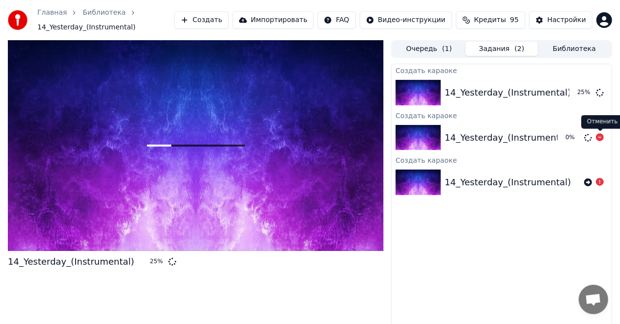  I want to click on a: Открытый чат, so click(593, 300).